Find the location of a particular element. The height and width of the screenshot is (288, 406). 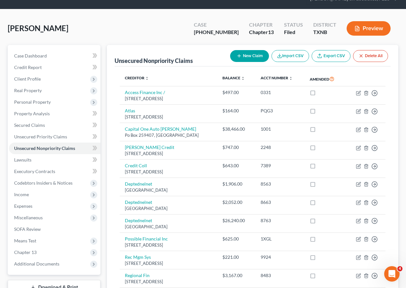

span: SOFA Review is located at coordinates (27, 229).